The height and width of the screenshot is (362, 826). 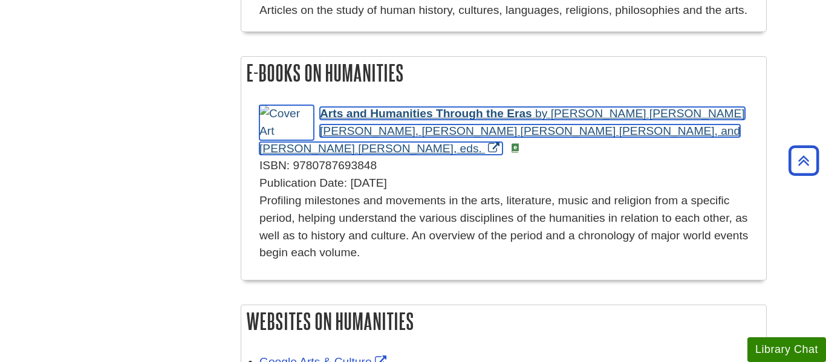 What do you see at coordinates (515, 148) in the screenshot?
I see `img: e-Book` at bounding box center [515, 148].